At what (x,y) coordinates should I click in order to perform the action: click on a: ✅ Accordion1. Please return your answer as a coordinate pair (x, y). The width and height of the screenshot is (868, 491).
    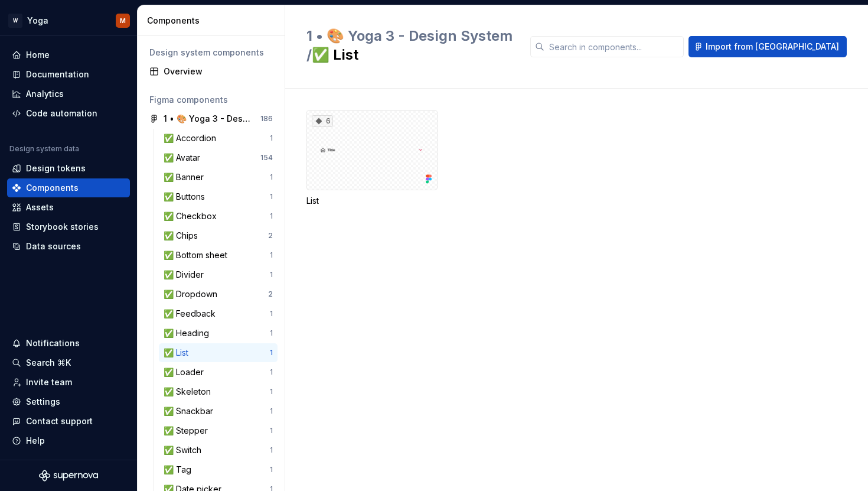
    Looking at the image, I should click on (218, 138).